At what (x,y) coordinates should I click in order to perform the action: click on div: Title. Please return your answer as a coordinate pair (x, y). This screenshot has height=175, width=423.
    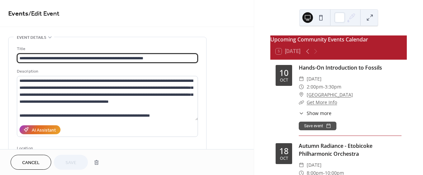
    Looking at the image, I should click on (107, 49).